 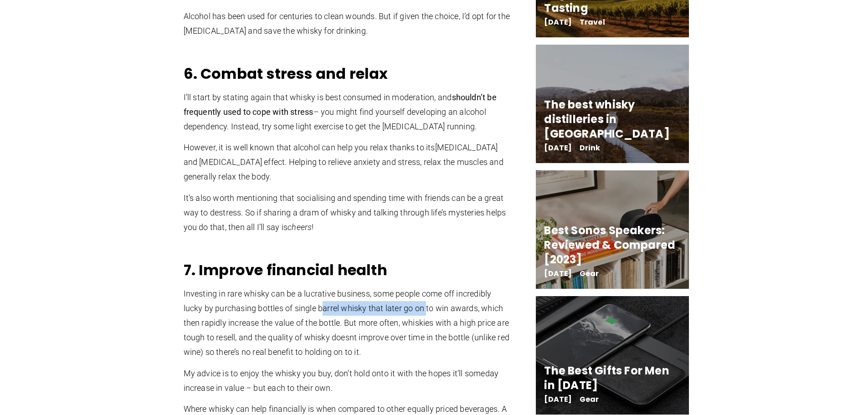 What do you see at coordinates (348, 74) in the screenshot?
I see `h2: 6. Combat stress and relax` at bounding box center [348, 74].